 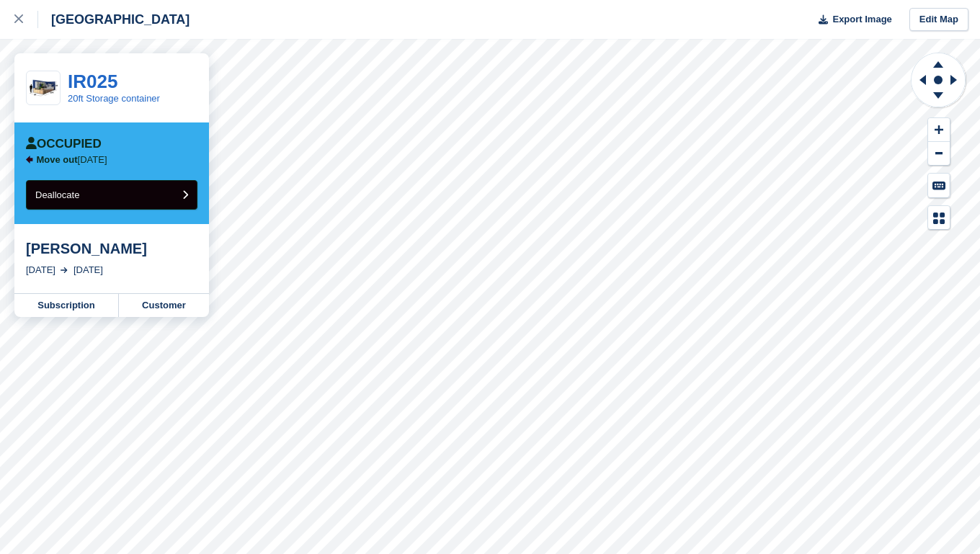 What do you see at coordinates (66, 305) in the screenshot?
I see `a: Subscription` at bounding box center [66, 305].